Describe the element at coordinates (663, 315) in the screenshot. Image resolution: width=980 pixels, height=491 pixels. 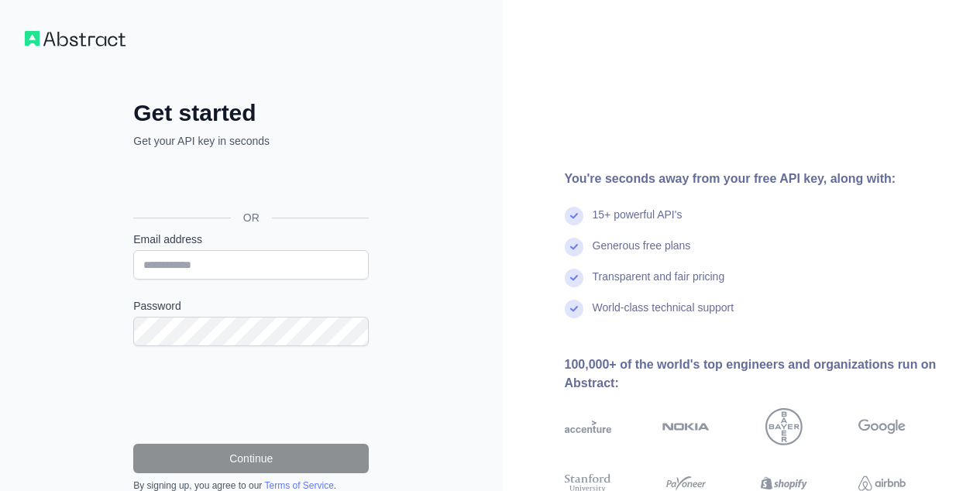
I see `div: World-class technical support` at that location.